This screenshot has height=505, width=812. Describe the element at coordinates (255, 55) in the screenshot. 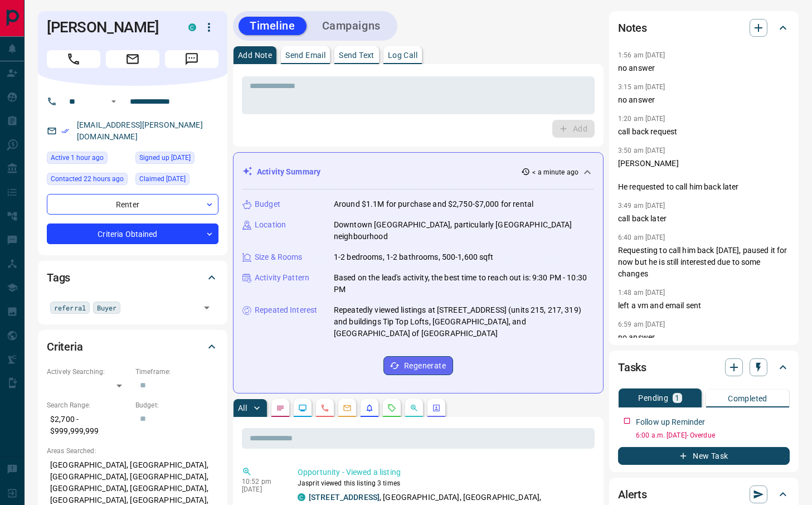

I see `p: Add Note` at that location.